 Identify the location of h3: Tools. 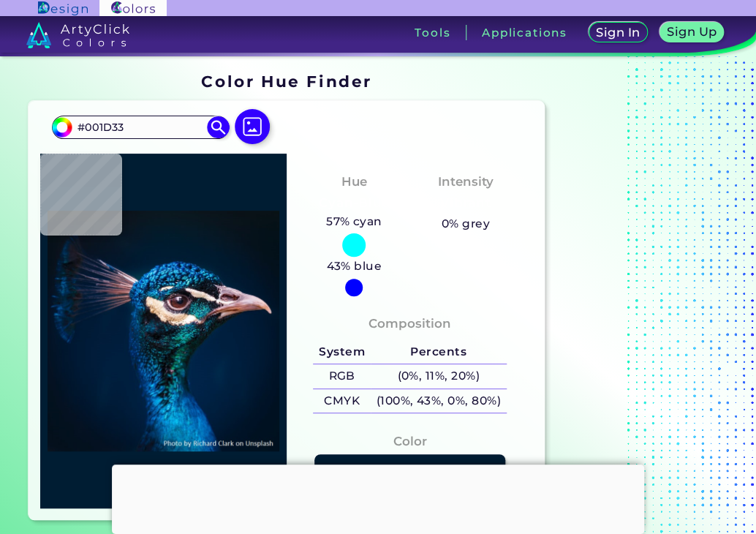
(432, 32).